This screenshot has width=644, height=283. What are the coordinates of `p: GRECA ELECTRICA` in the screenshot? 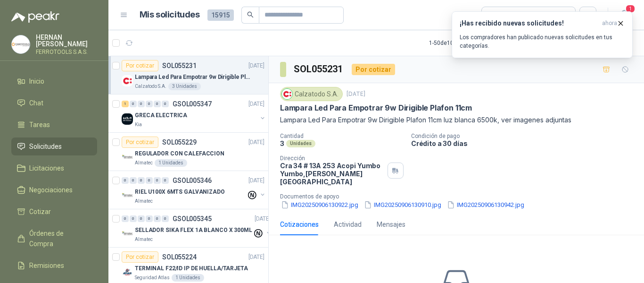 It's located at (161, 115).